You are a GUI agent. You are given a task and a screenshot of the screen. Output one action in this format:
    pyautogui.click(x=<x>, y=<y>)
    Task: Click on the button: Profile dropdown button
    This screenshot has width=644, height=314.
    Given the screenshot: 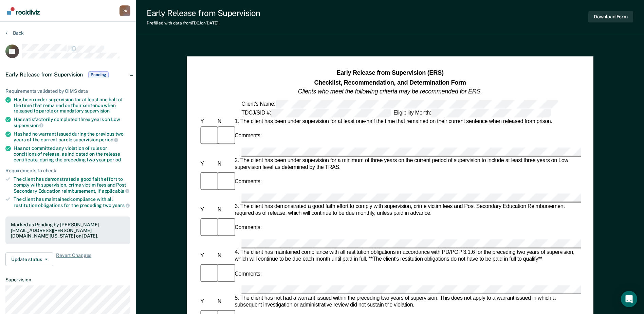 What is the action you would take?
    pyautogui.click(x=125, y=11)
    